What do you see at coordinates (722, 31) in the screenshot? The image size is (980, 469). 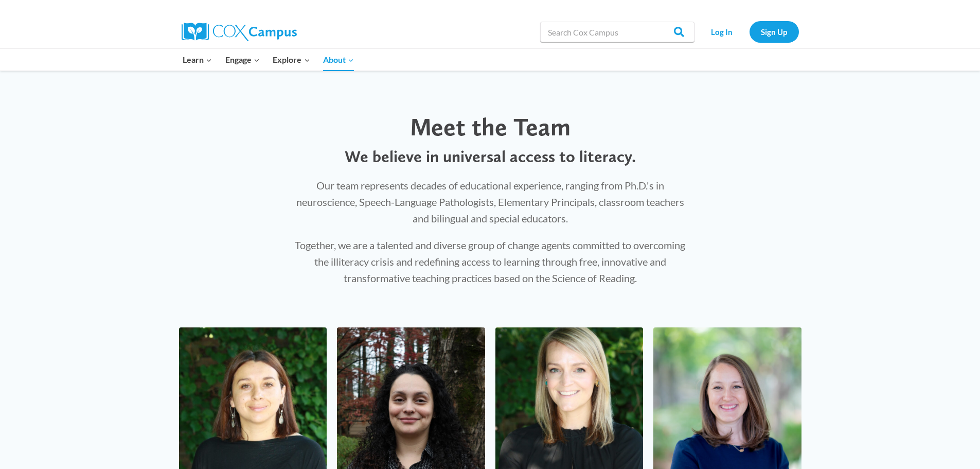 I see `a: Log In` at bounding box center [722, 31].